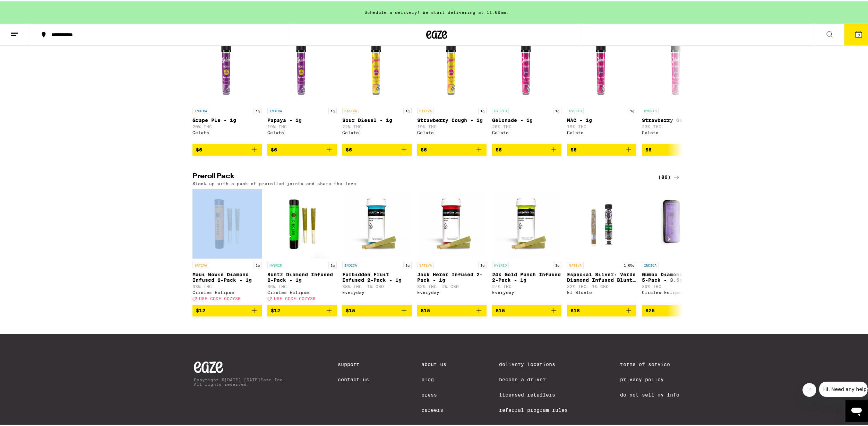  I want to click on p: Grape Pie - 1g, so click(227, 119).